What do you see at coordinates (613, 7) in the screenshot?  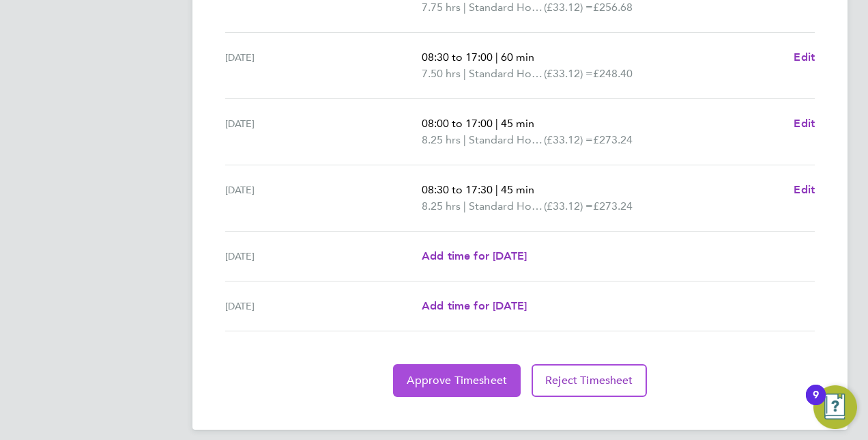 I see `span: £256.68` at bounding box center [613, 7].